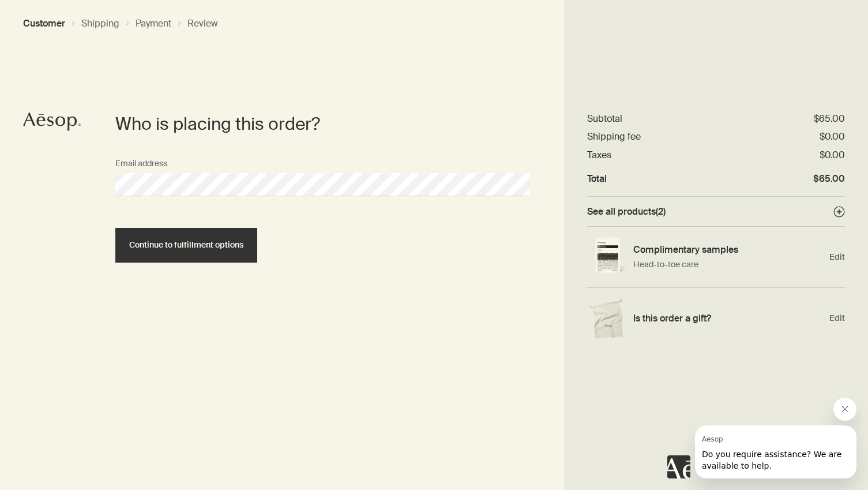  Describe the element at coordinates (314, 124) in the screenshot. I see `h2: Who is placing this order?` at that location.